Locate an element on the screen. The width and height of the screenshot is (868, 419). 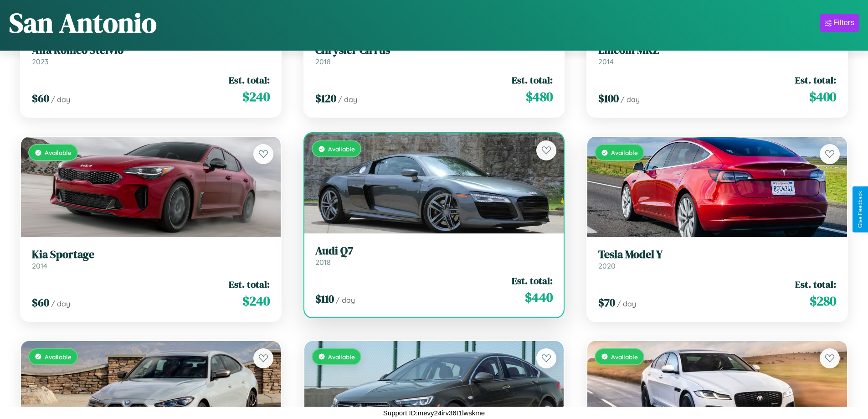
a: Kia Sportage2014 is located at coordinates (151, 259).